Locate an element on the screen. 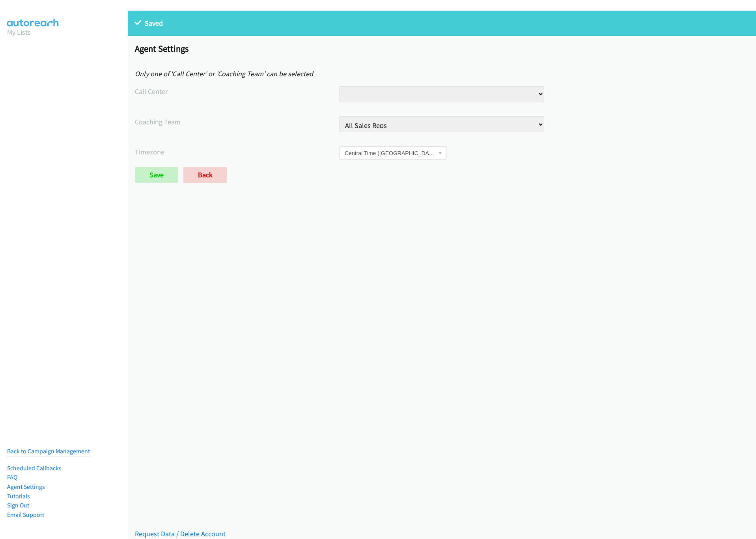 This screenshot has height=539, width=756. p: Saved is located at coordinates (442, 23).